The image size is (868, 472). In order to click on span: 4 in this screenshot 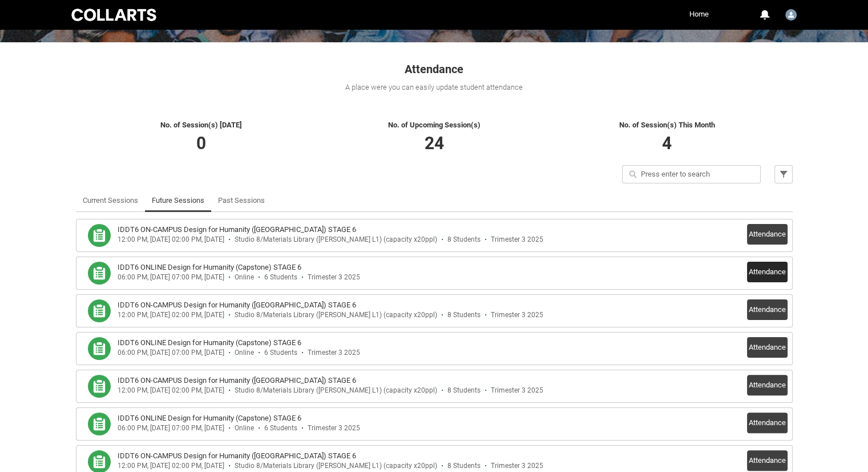, I will do `click(667, 143)`.